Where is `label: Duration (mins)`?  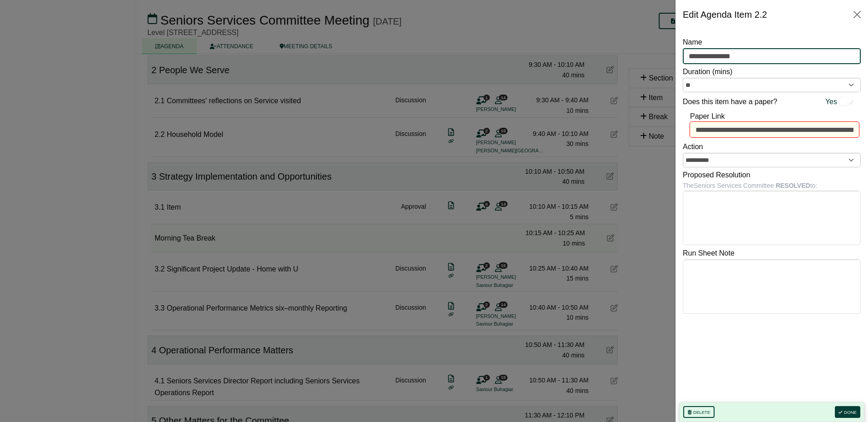
label: Duration (mins) is located at coordinates (708, 72).